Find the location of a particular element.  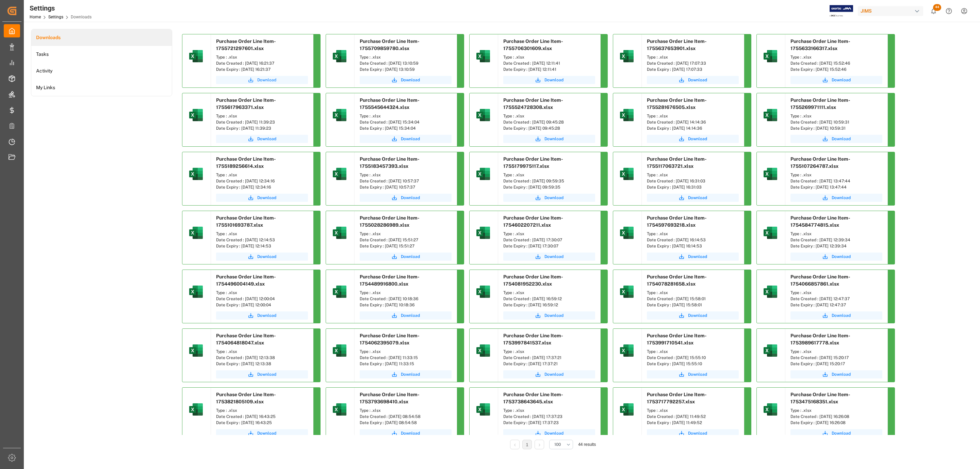

span: Purchase Order Line Item-1754584774815.xlsx is located at coordinates (821, 221).